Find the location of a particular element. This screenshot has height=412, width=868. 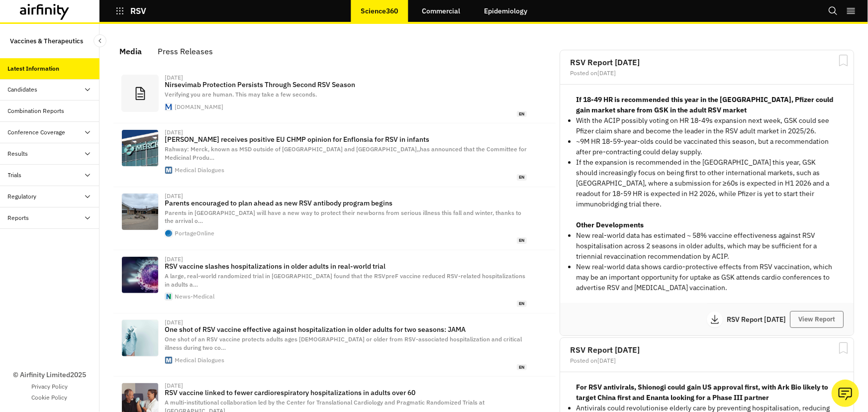

button: View Report is located at coordinates (816, 319).